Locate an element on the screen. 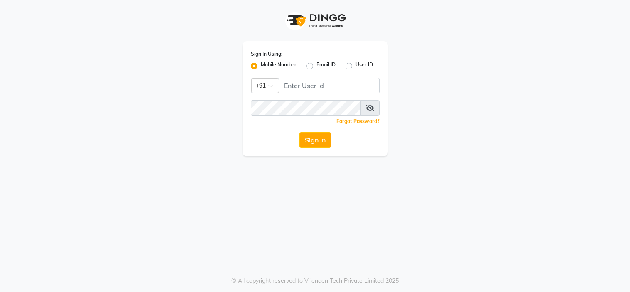 Image resolution: width=630 pixels, height=292 pixels. button: Sign In is located at coordinates (315, 140).